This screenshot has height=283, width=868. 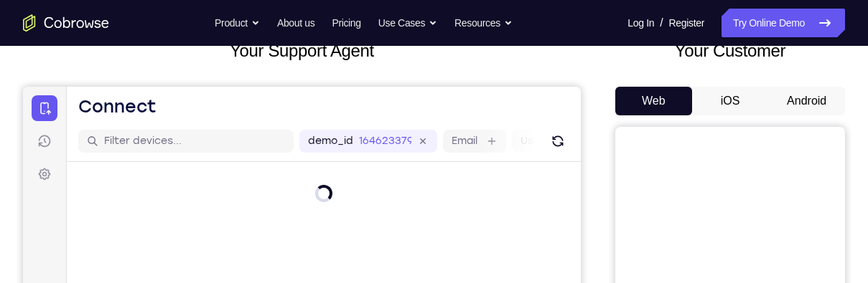 I want to click on a: Register, so click(x=687, y=23).